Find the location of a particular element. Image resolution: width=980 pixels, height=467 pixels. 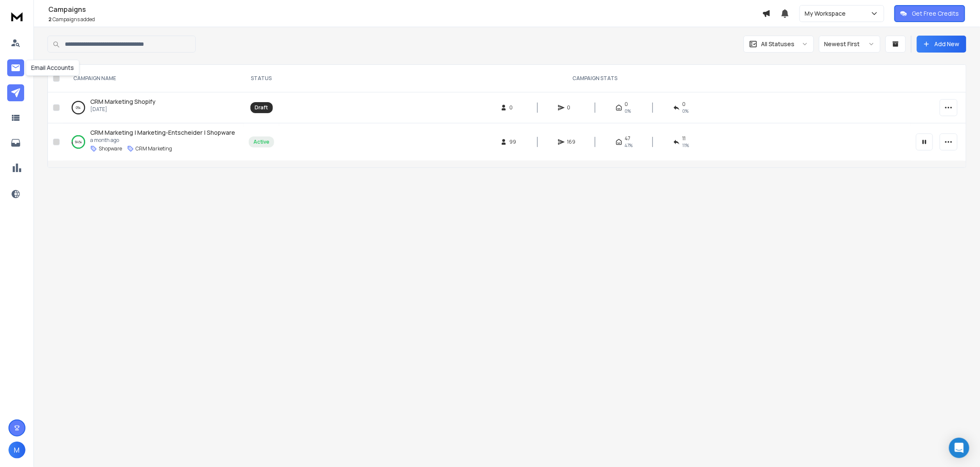

span: M is located at coordinates (17, 450).